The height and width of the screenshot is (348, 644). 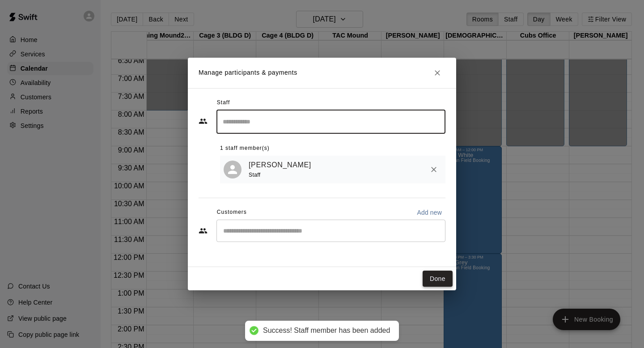 What do you see at coordinates (203, 121) in the screenshot?
I see `svg: Staff` at bounding box center [203, 121].